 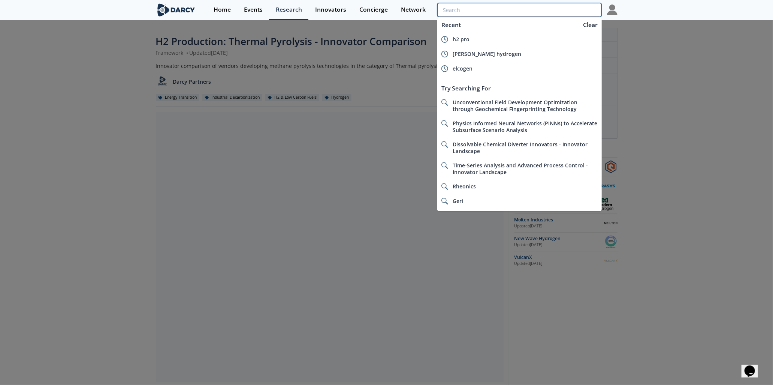 What do you see at coordinates (374, 10) in the screenshot?
I see `div: Concierge` at bounding box center [374, 10].